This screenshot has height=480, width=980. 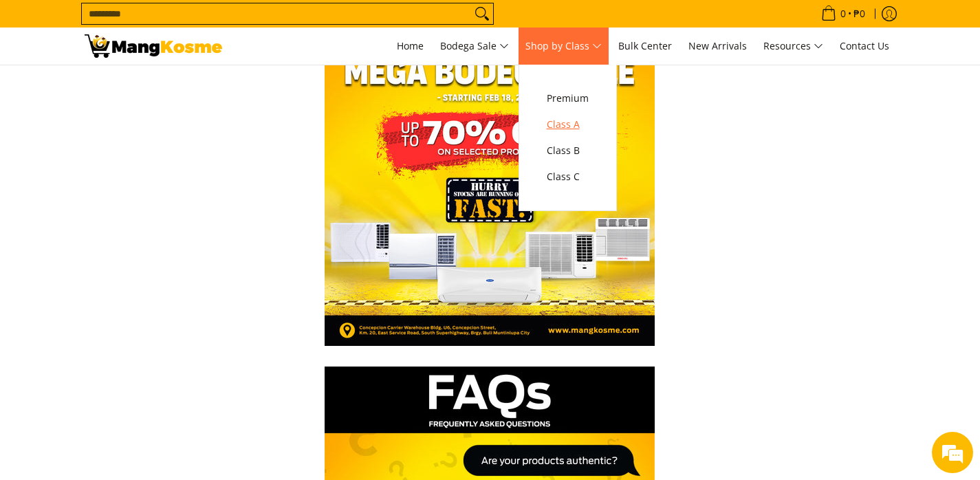 What do you see at coordinates (793, 46) in the screenshot?
I see `span: Resources` at bounding box center [793, 46].